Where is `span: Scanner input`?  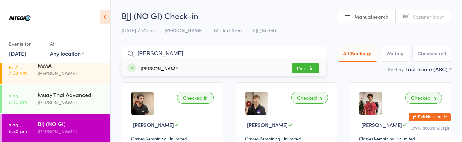
span: Scanner input is located at coordinates (428, 17).